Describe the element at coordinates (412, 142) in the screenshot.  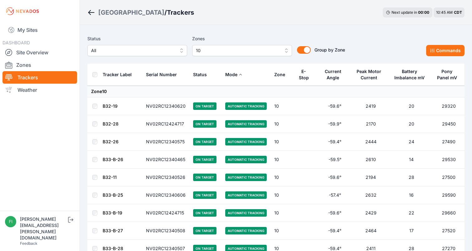
I see `td: 24` at that location.